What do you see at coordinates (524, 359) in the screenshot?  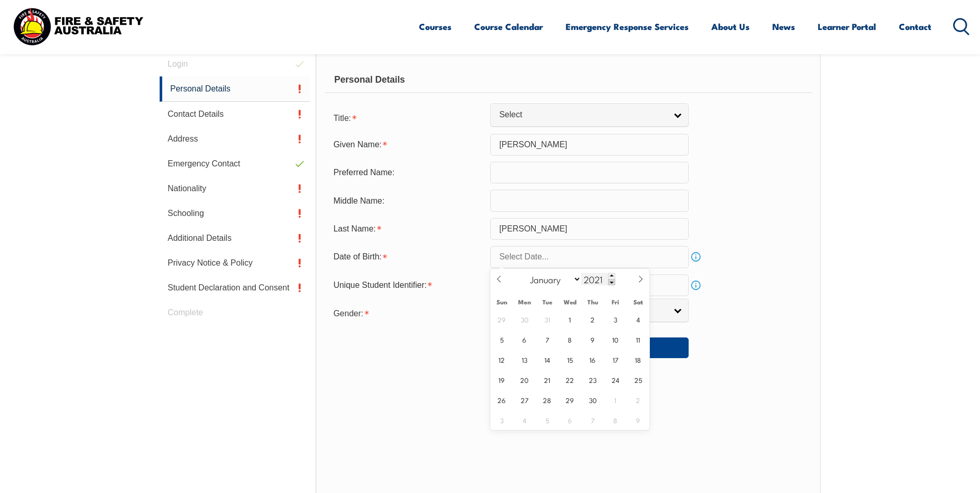 I see `span: September 13, 2021` at bounding box center [524, 359].